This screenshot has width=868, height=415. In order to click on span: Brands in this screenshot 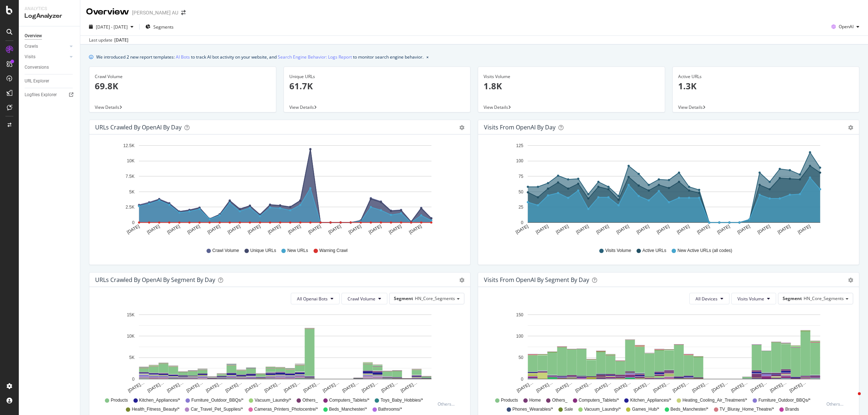, I will do `click(792, 409)`.